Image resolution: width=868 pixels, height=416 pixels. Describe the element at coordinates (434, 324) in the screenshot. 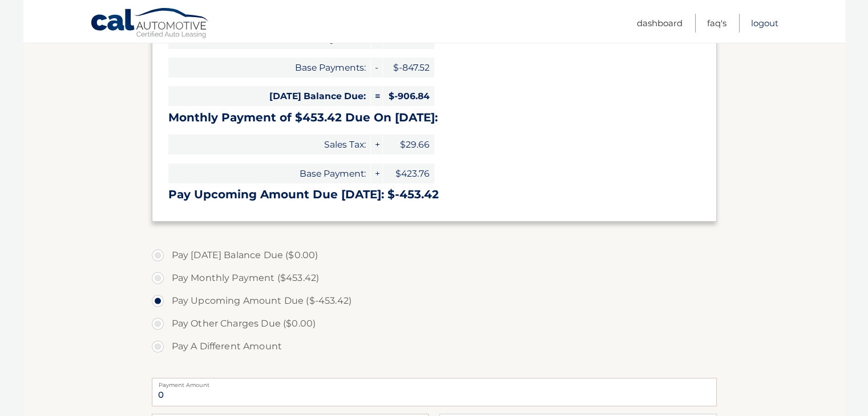

I see `label: Pay Other Charges Due ($0.00)` at that location.